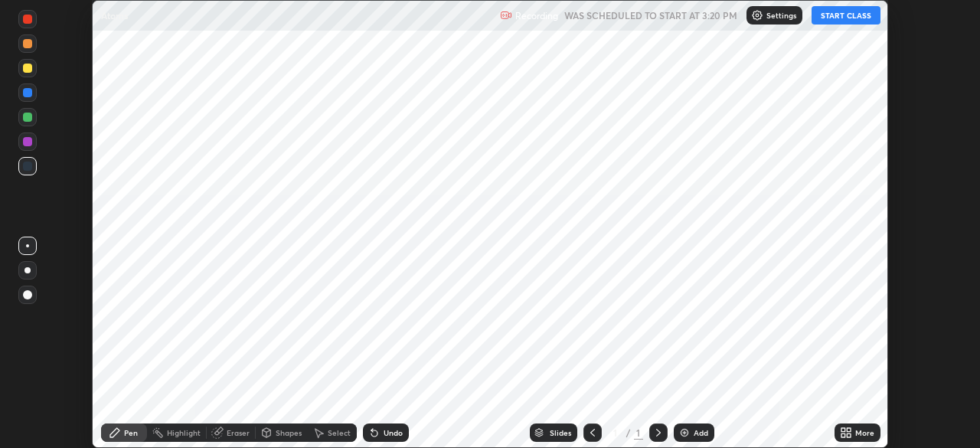 The image size is (980, 448). I want to click on div: Select, so click(339, 433).